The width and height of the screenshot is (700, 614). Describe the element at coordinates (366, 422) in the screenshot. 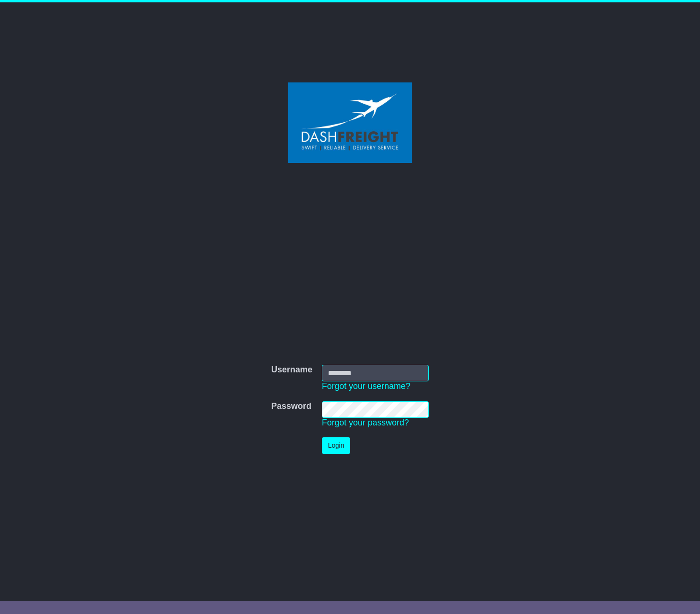

I see `a: Forgot your password?` at that location.